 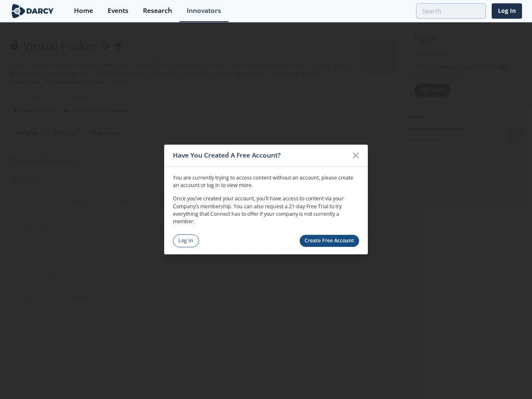 I want to click on div: Events, so click(x=118, y=11).